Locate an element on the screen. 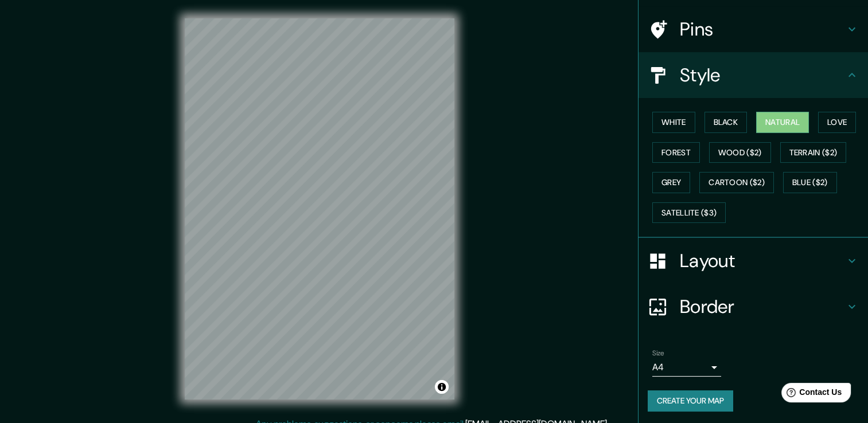 Image resolution: width=868 pixels, height=423 pixels. button: Natural is located at coordinates (783, 122).